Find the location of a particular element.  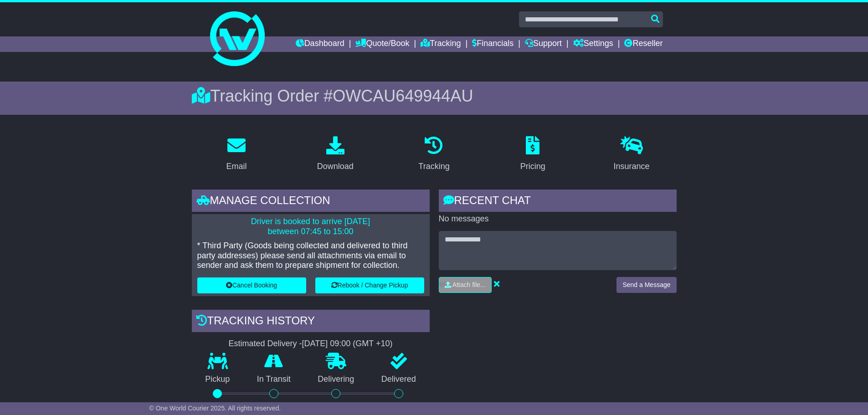

a: Quote/Book is located at coordinates (382, 44).